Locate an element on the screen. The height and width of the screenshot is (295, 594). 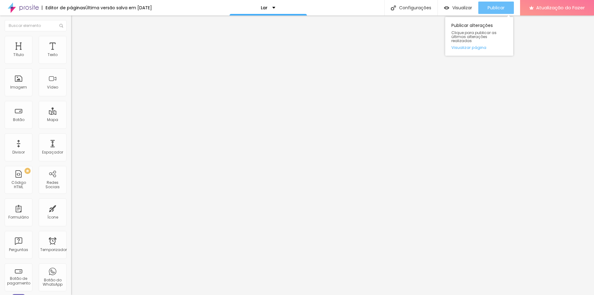
font: Botão is located at coordinates (19, 120).